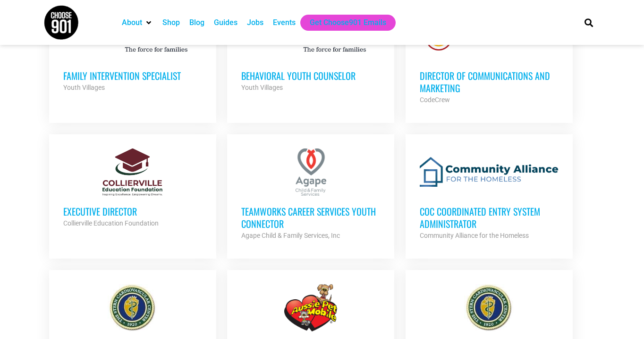 This screenshot has width=644, height=339. I want to click on div: Events, so click(284, 23).